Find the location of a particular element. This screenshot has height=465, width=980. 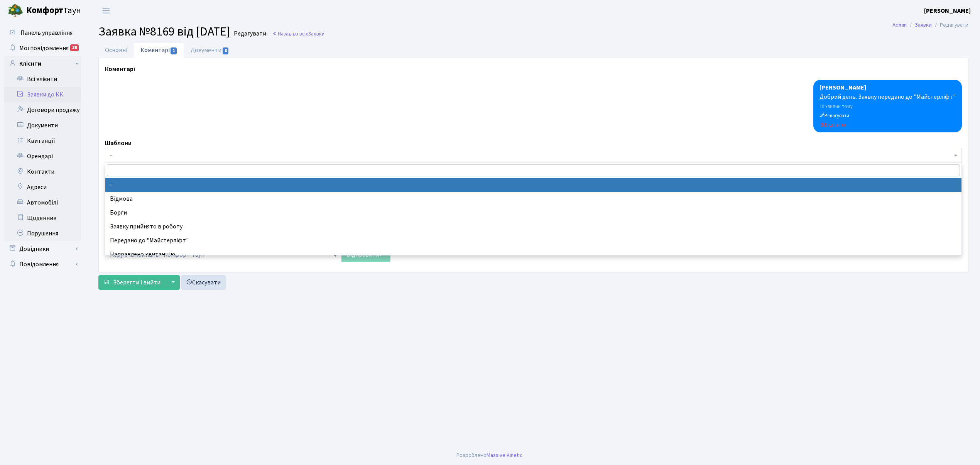

li: Борги is located at coordinates (533, 212).